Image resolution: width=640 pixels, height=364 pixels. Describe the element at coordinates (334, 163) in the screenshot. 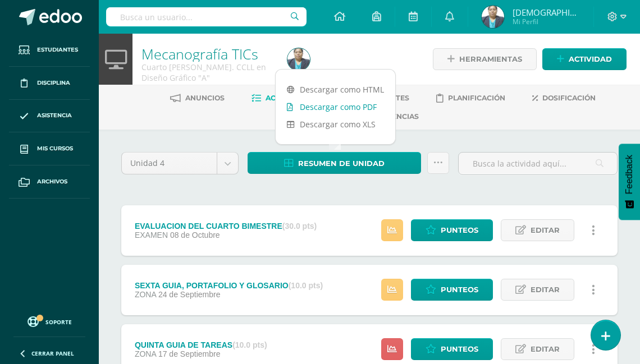

I see `a: Resumen de unidad` at that location.